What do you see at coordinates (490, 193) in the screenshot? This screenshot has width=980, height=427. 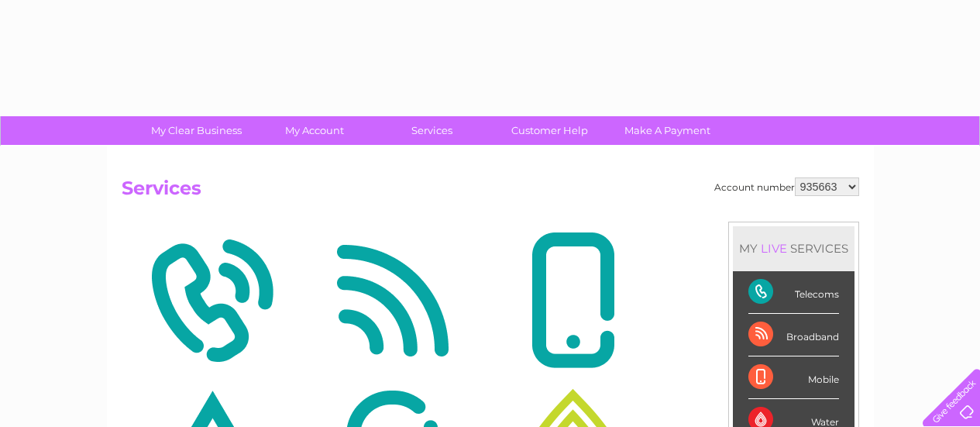 I see `h2: Services` at bounding box center [490, 193].